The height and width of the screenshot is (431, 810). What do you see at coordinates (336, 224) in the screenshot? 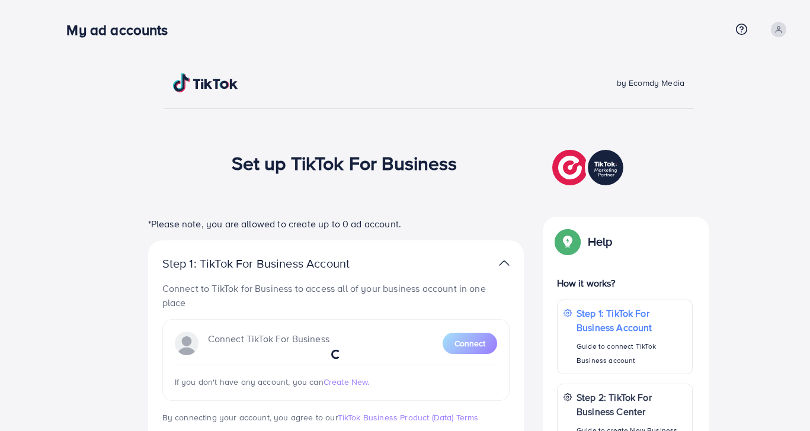
I see `p: *Please note, you are allowed to create up to 0 ad account.` at bounding box center [336, 224].